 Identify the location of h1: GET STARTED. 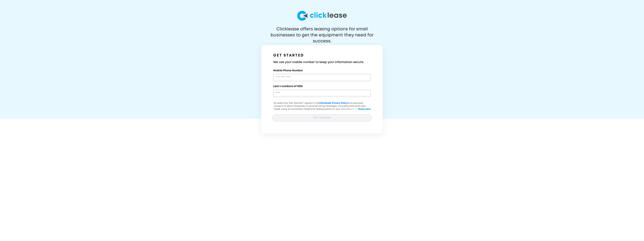
(322, 56).